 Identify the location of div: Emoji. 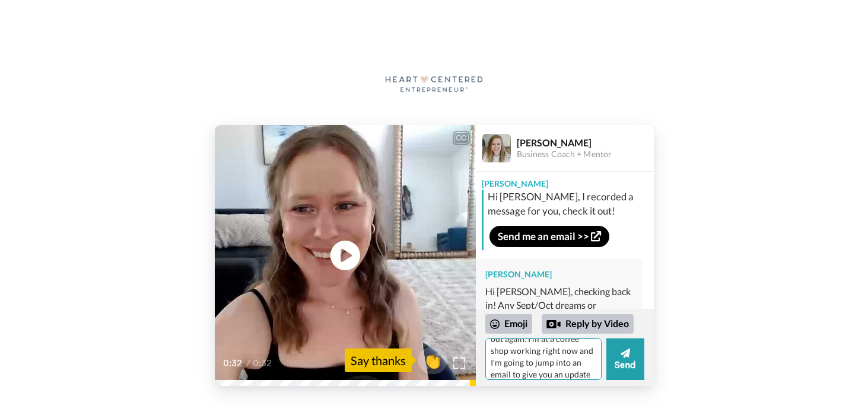
(508, 324).